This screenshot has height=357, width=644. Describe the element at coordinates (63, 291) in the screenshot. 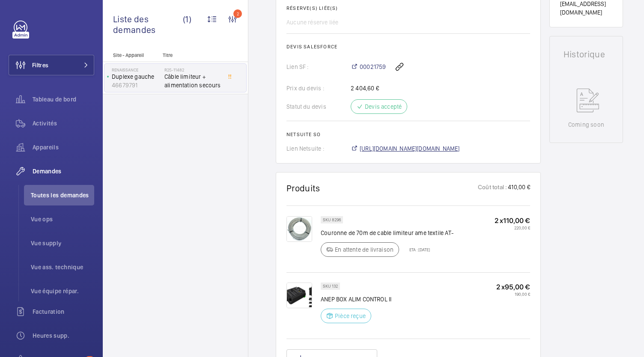

I see `span: Vue équipe répar.` at that location.